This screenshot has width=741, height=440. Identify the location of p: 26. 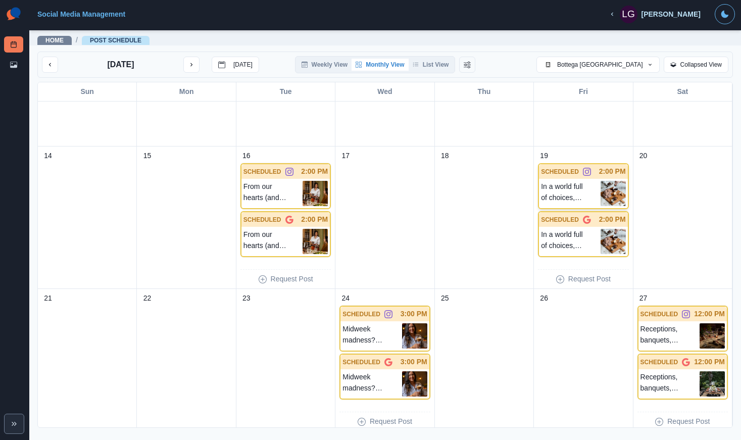
(544, 298).